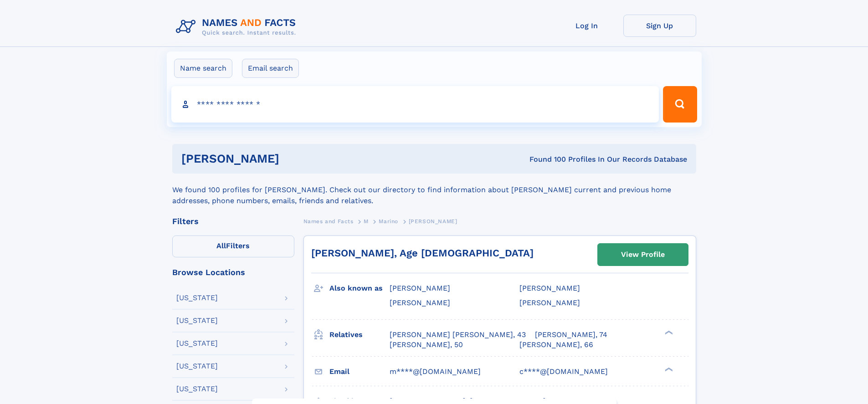 This screenshot has height=404, width=868. I want to click on a: View Profile, so click(643, 255).